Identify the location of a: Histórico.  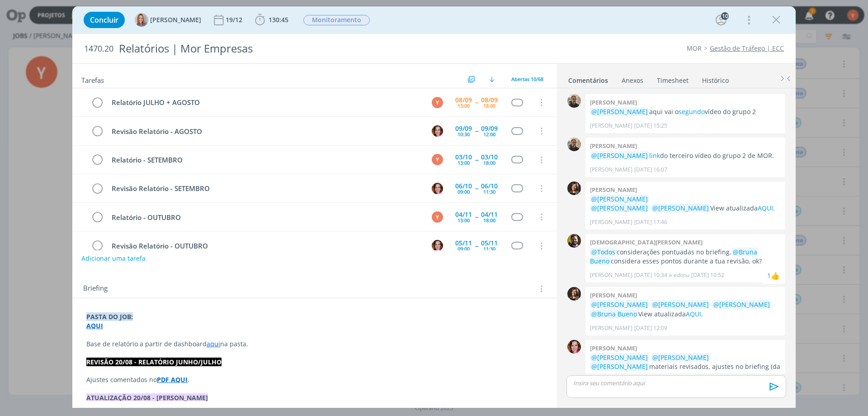
(715, 78).